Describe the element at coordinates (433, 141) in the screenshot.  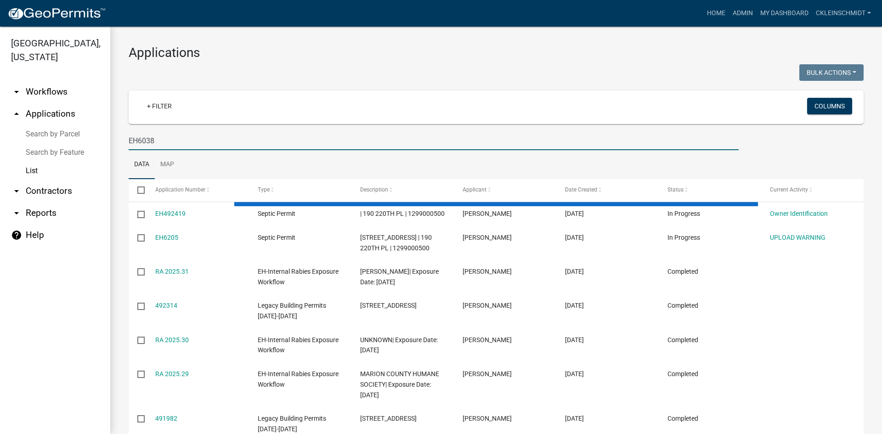
I see `input: Search for applications` at that location.